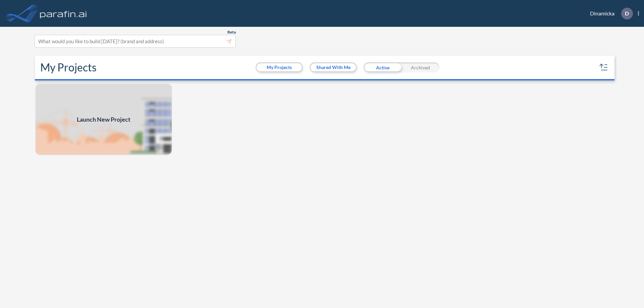  What do you see at coordinates (333, 67) in the screenshot?
I see `button: Shared With Me` at bounding box center [333, 67].